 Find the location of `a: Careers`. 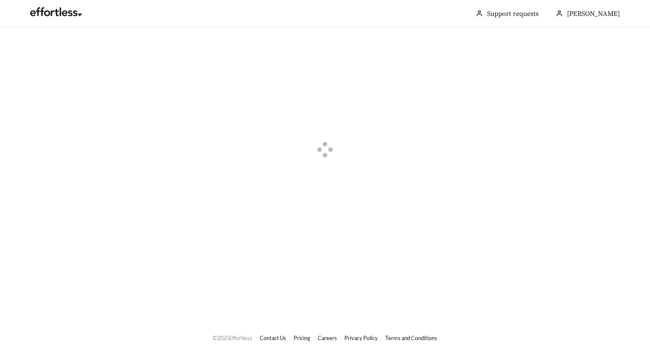

a: Careers is located at coordinates (327, 338).